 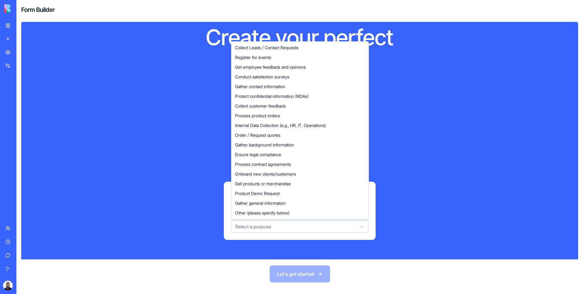 What do you see at coordinates (258, 116) in the screenshot?
I see `span: Process product orders` at bounding box center [258, 116].